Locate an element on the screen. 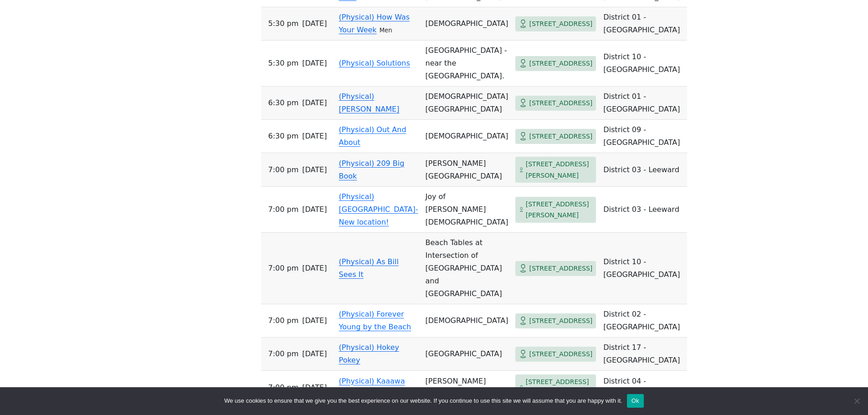 This screenshot has height=415, width=868. span: No is located at coordinates (856, 401).